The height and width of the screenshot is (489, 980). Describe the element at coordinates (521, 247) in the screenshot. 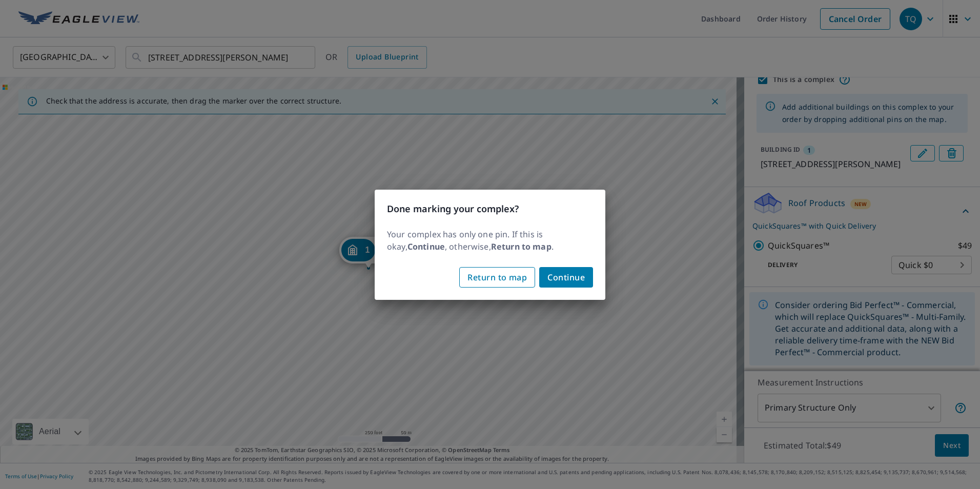

I see `b: Return to map` at that location.